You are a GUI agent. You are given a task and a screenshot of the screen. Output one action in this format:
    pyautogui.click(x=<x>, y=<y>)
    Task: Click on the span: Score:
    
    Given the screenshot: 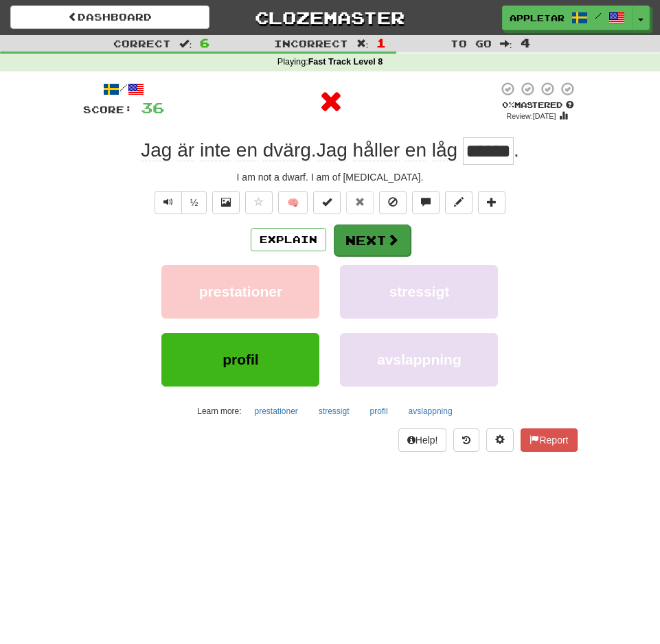 What is the action you would take?
    pyautogui.click(x=108, y=109)
    